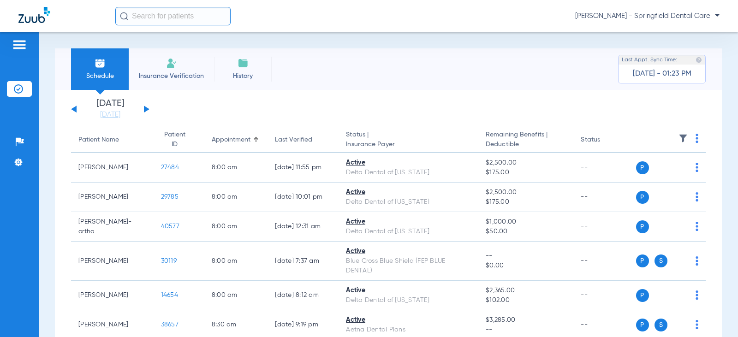 The width and height of the screenshot is (738, 337). I want to click on span: Insurance Verification, so click(171, 76).